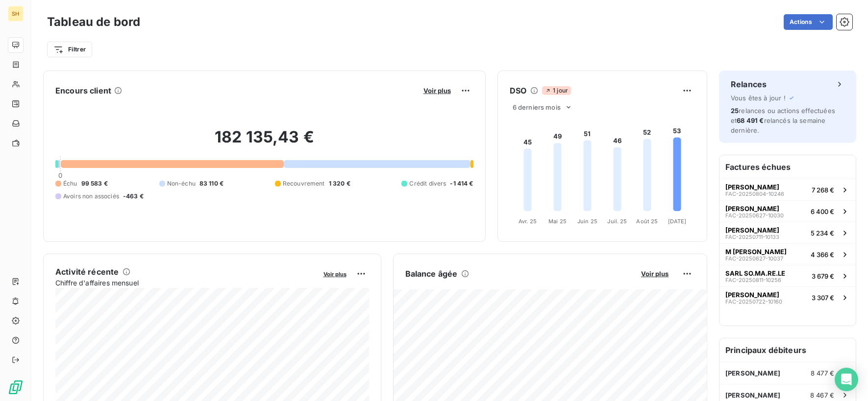  I want to click on span: FAC-20250711-10133, so click(752, 237).